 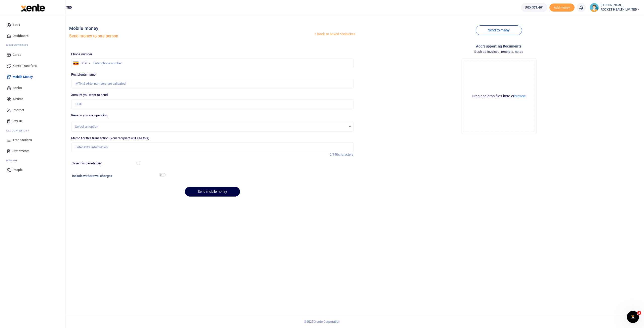 What do you see at coordinates (22, 140) in the screenshot?
I see `span: Transactions` at bounding box center [22, 140].